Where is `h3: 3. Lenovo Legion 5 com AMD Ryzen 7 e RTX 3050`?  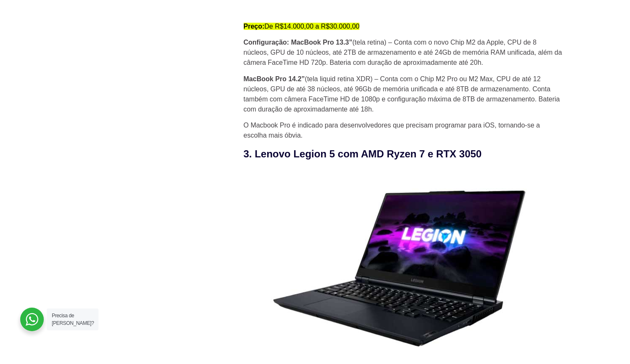
h3: 3. Lenovo Legion 5 com AMD Ryzen 7 e RTX 3050 is located at coordinates (404, 154).